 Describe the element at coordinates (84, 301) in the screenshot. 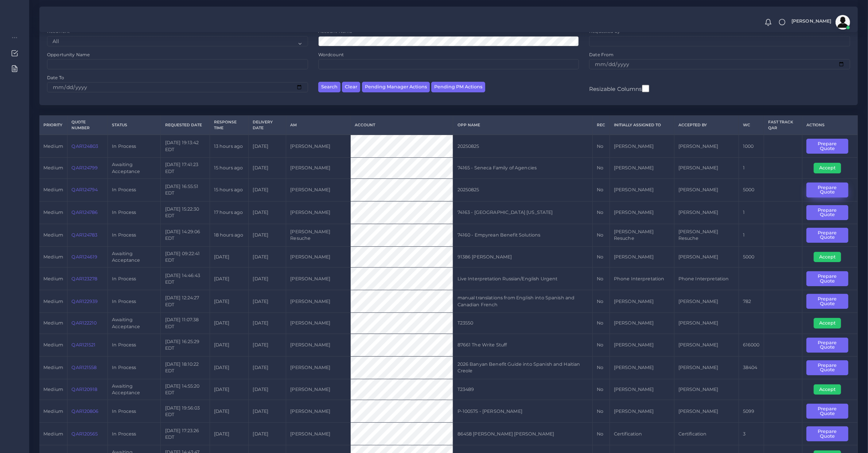

I see `a: QAR122939` at that location.